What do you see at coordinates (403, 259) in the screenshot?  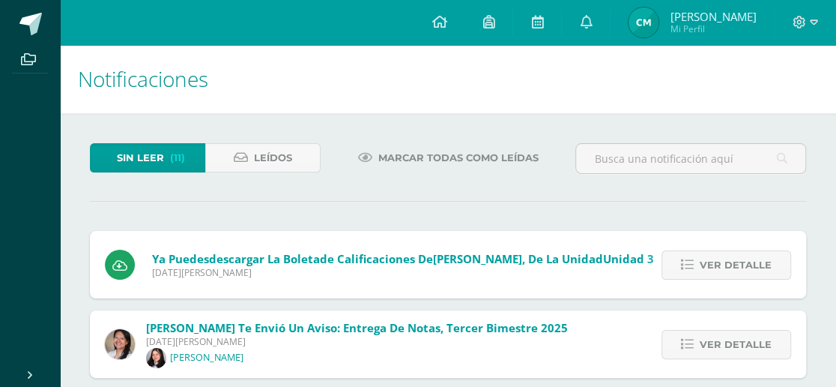 I see `span: Ya puedes de calificaciones de , de la unidad` at bounding box center [403, 259].